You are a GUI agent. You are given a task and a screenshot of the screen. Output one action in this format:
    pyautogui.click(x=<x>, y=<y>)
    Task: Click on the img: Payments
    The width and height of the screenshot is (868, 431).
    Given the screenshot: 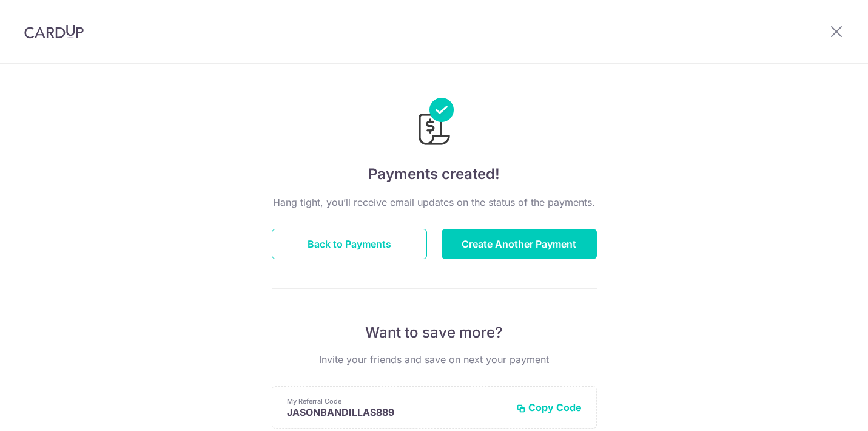 What is the action you would take?
    pyautogui.click(x=434, y=123)
    